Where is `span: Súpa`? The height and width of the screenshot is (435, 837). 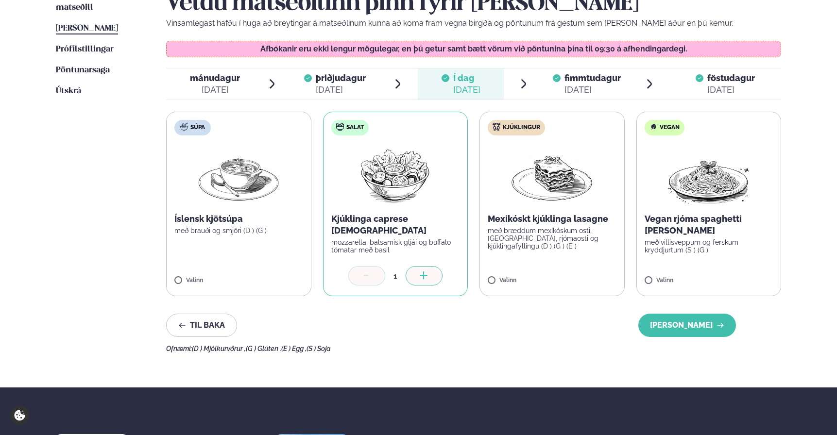 span: Súpa is located at coordinates (198, 128).